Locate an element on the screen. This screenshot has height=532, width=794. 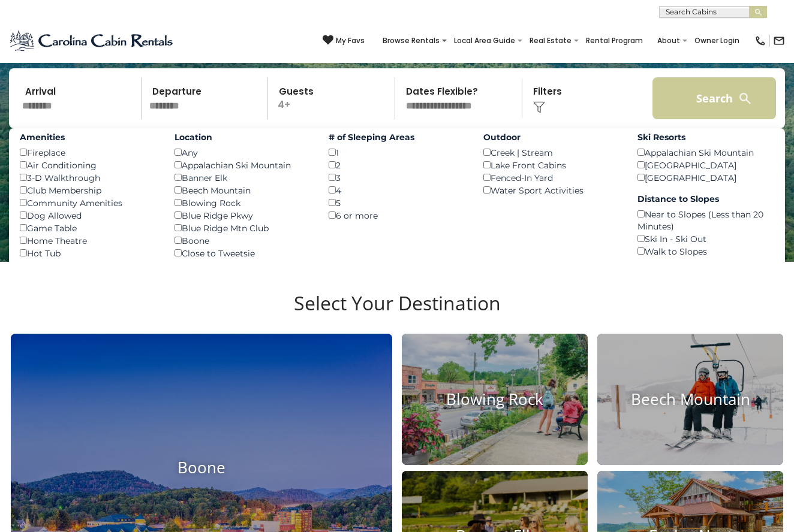
div: Blowing Rock is located at coordinates (243, 203).